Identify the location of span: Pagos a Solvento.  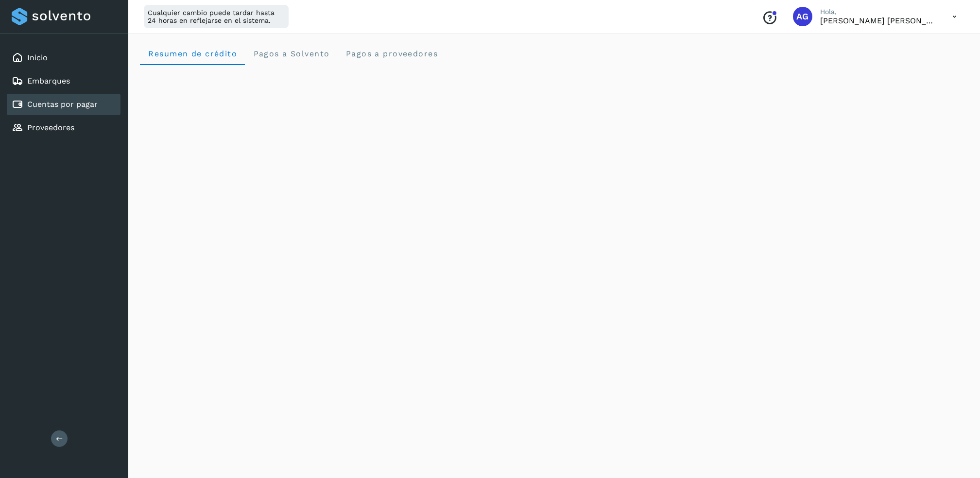
(291, 53).